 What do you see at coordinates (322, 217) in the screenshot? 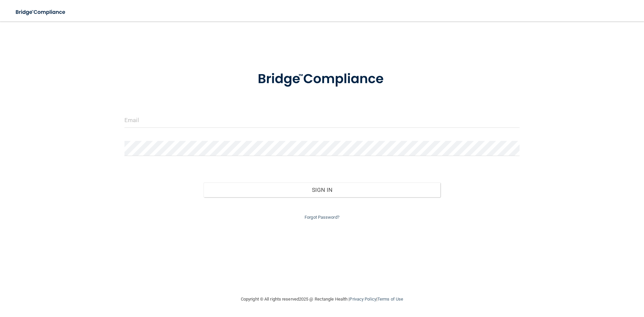
I see `a: Forgot Password?` at bounding box center [322, 217].